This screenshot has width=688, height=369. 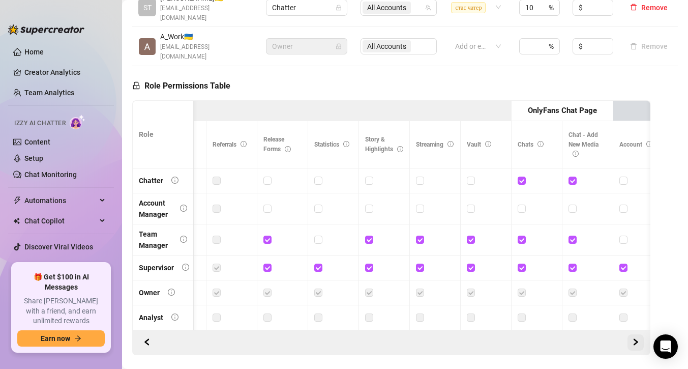 What do you see at coordinates (34, 52) in the screenshot?
I see `a: Home` at bounding box center [34, 52].